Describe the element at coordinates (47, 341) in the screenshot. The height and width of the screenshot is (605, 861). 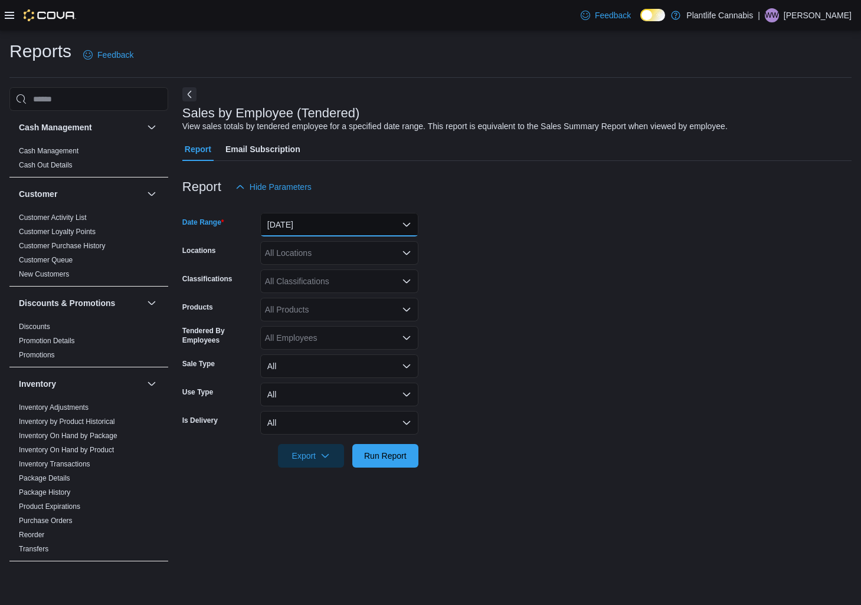
I see `a: Promotion Details` at that location.